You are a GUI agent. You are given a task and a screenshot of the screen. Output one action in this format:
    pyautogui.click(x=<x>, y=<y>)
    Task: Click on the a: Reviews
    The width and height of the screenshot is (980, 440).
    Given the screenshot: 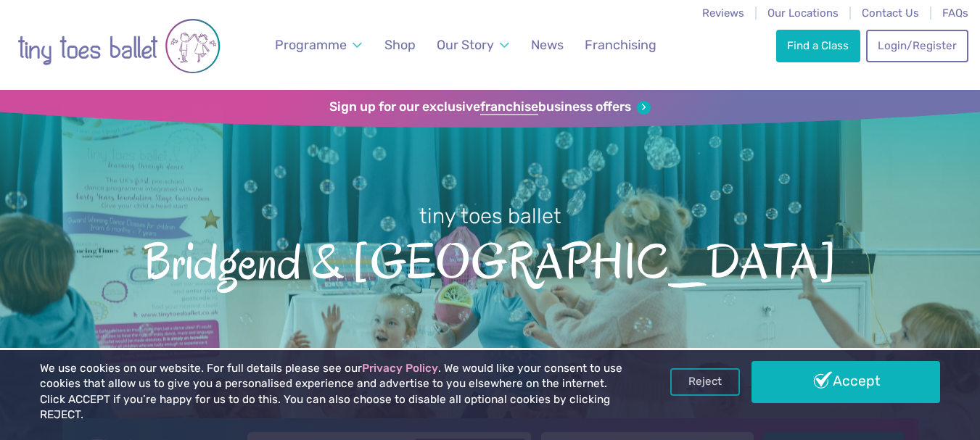 What is the action you would take?
    pyautogui.click(x=723, y=13)
    